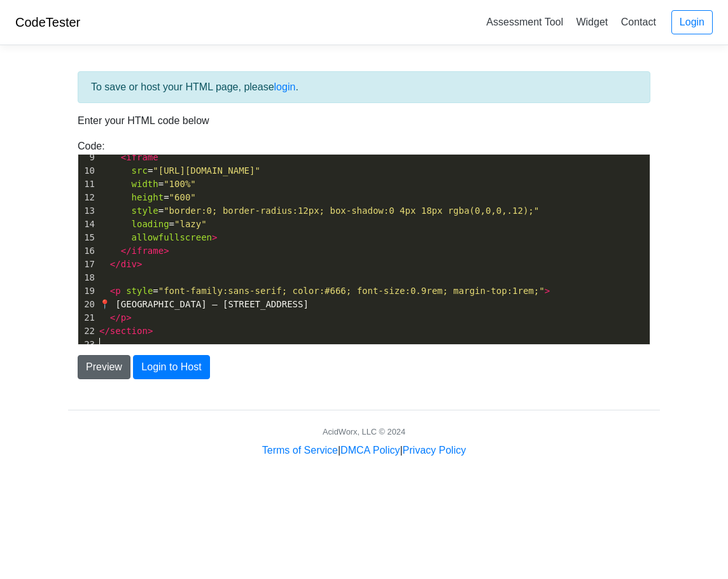 The image size is (728, 579). Describe the element at coordinates (87, 210) in the screenshot. I see `div: 13` at that location.